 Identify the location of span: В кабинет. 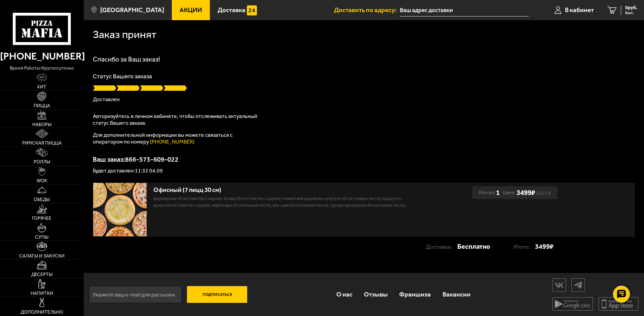
(579, 10).